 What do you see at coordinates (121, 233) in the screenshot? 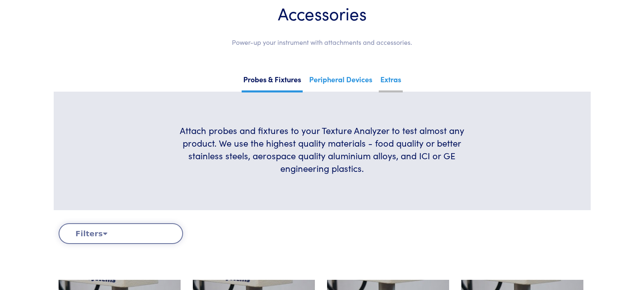
I see `button: Filters` at bounding box center [121, 233].